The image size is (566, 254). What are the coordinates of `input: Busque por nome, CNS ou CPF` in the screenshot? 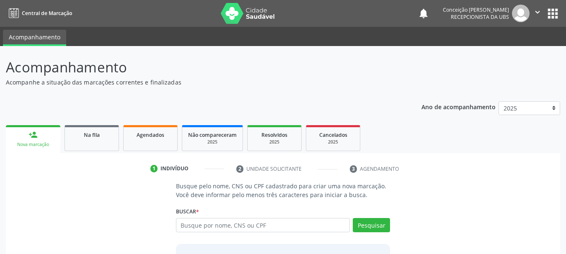 It's located at (263, 226).